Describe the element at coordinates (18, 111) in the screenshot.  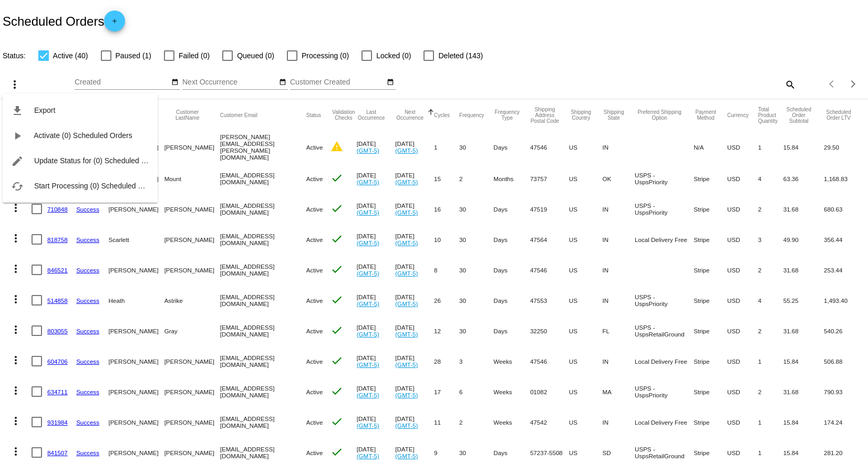
I see `mat-icon: file_download` at that location.